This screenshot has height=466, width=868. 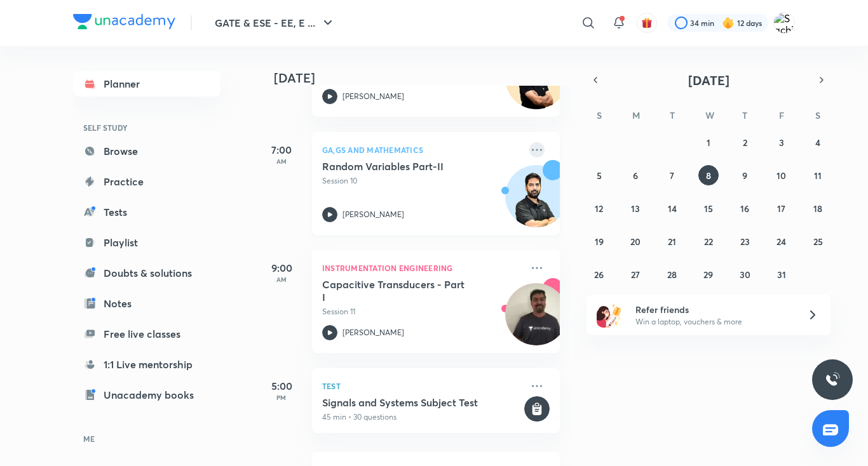 I want to click on button: October 30, 2025, so click(x=745, y=274).